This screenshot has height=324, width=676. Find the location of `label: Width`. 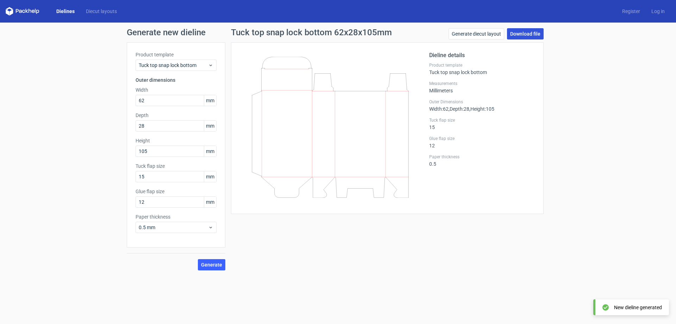

label: Width is located at coordinates (176, 90).